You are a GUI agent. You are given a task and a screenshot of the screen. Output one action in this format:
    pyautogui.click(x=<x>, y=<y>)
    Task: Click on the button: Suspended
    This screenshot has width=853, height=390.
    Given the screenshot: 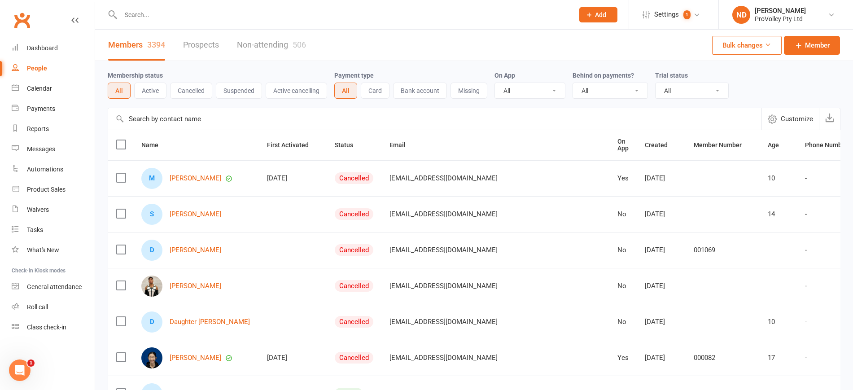 What is the action you would take?
    pyautogui.click(x=239, y=91)
    